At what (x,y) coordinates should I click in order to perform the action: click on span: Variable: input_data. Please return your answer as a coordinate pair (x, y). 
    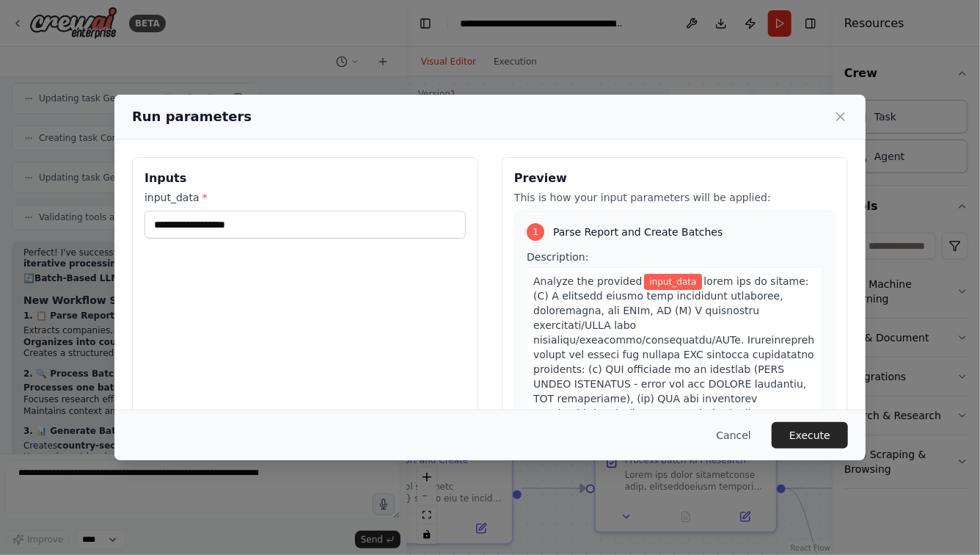
    Looking at the image, I should click on (673, 282).